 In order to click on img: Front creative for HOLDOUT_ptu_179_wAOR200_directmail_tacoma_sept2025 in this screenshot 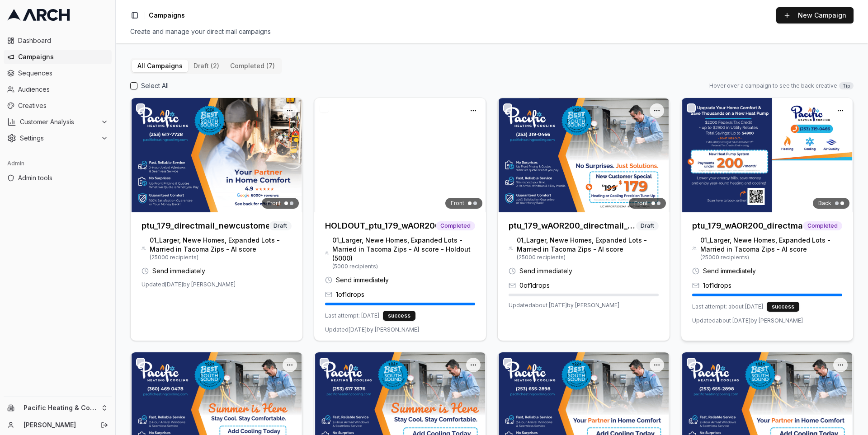, I will do `click(400, 155)`.